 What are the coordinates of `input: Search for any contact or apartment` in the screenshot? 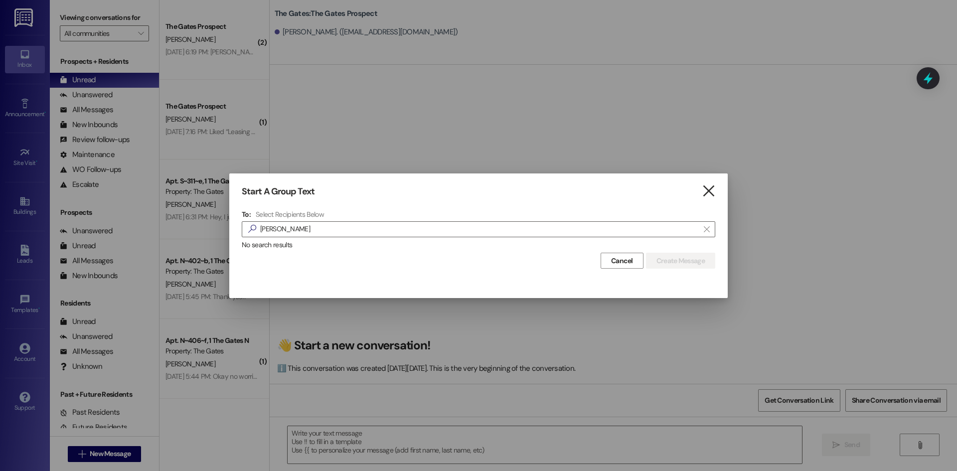 It's located at (479, 229).